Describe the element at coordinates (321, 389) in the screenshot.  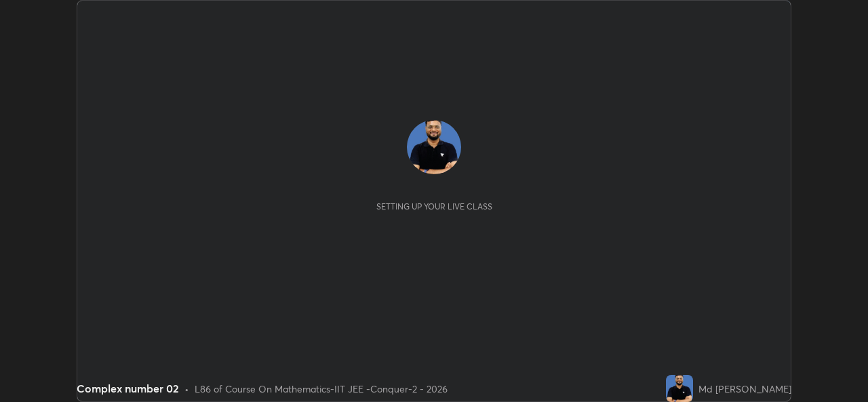
I see `div: L86 of Course On Mathematics-IIT JEE -Conquer-2 - 2026` at that location.